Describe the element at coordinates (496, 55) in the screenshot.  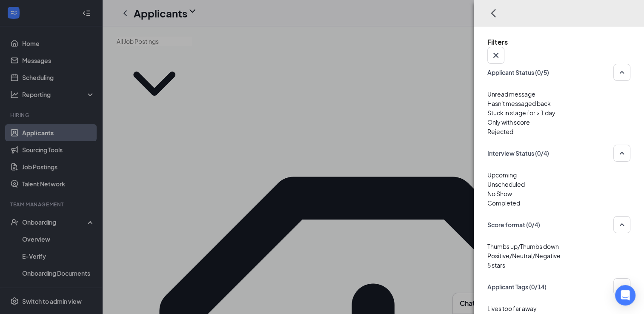
I see `svg: Cross` at that location.